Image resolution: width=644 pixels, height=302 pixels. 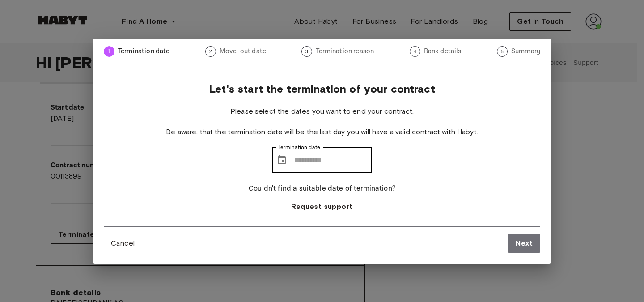 What do you see at coordinates (307, 51) in the screenshot?
I see `text: 3` at bounding box center [307, 51].